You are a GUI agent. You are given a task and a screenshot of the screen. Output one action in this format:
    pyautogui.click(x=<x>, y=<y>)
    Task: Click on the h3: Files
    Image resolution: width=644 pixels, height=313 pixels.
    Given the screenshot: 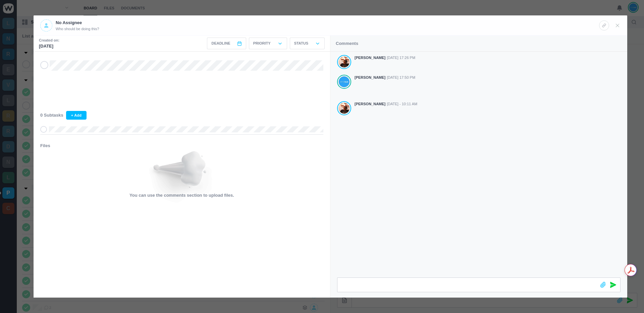 What is the action you would take?
    pyautogui.click(x=182, y=146)
    